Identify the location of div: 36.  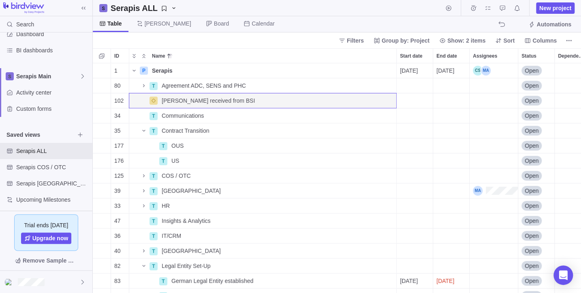
(120, 236).